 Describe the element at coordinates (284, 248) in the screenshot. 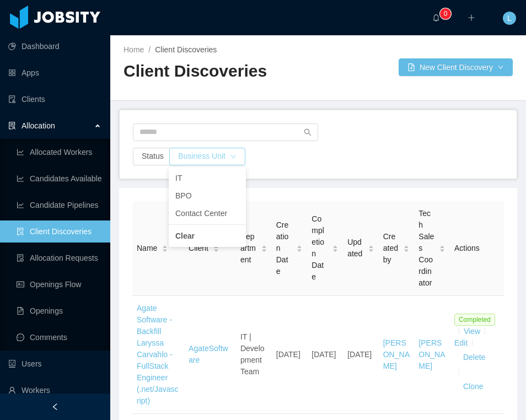

I see `span: Creation Date` at that location.